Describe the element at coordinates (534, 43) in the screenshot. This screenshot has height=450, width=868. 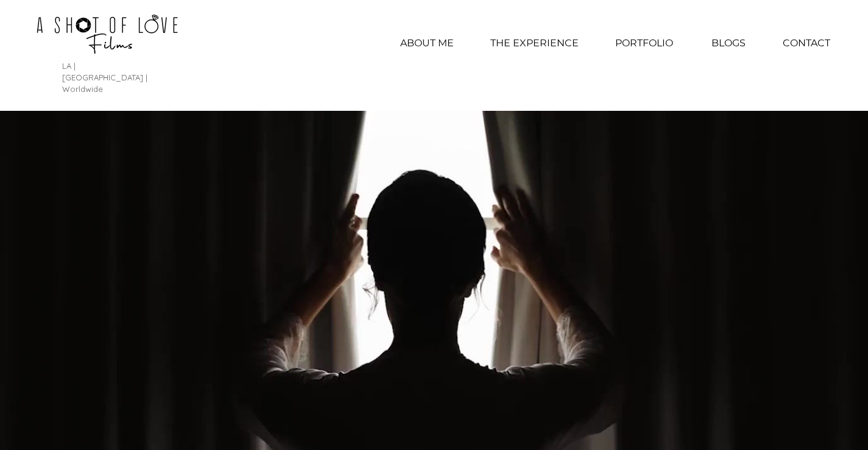
I see `p: THE EXPERIENCE` at that location.